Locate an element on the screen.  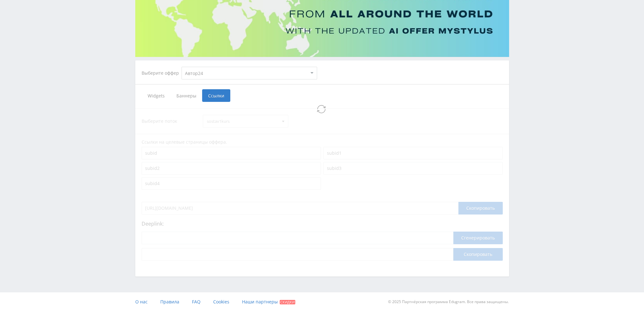
span: Правила is located at coordinates (170, 302).